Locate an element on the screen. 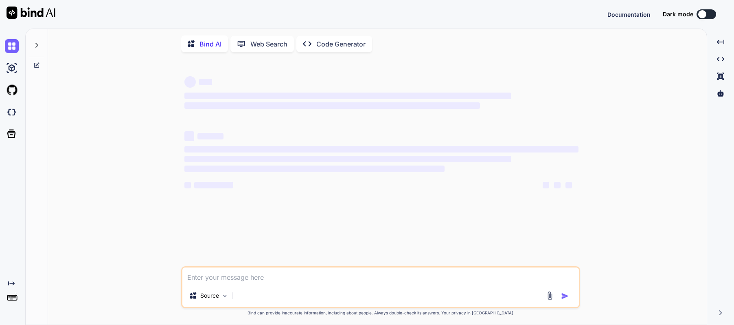 The width and height of the screenshot is (734, 325). img: Bind AI is located at coordinates (31, 13).